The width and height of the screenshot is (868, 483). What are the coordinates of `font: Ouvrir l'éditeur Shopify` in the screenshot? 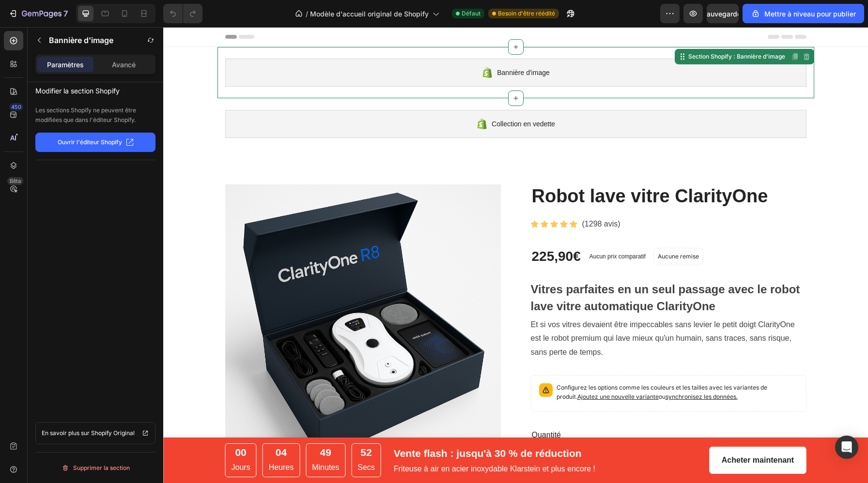 It's located at (90, 142).